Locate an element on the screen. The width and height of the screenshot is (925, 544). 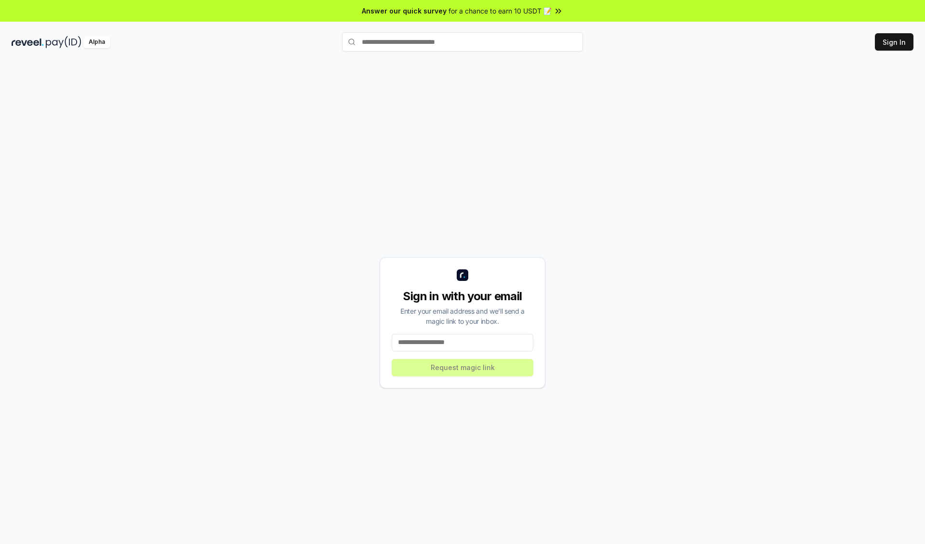
div: Alpha is located at coordinates (97, 42).